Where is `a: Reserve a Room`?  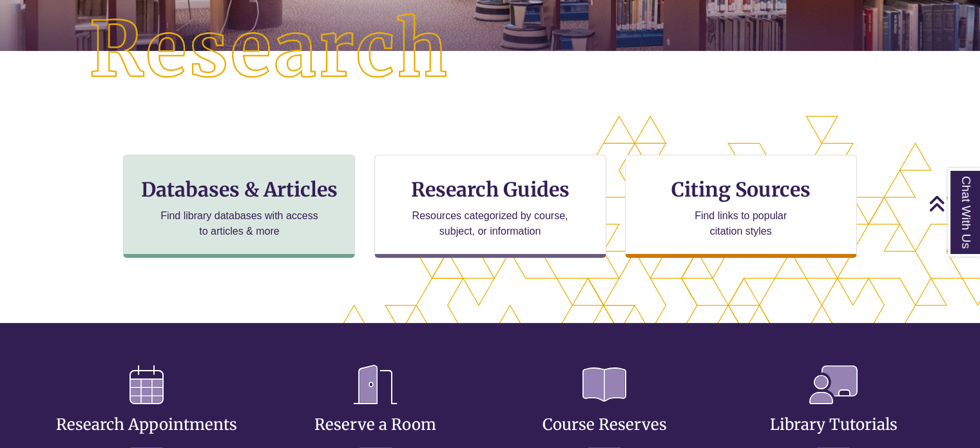 a: Reserve a Room is located at coordinates (375, 408).